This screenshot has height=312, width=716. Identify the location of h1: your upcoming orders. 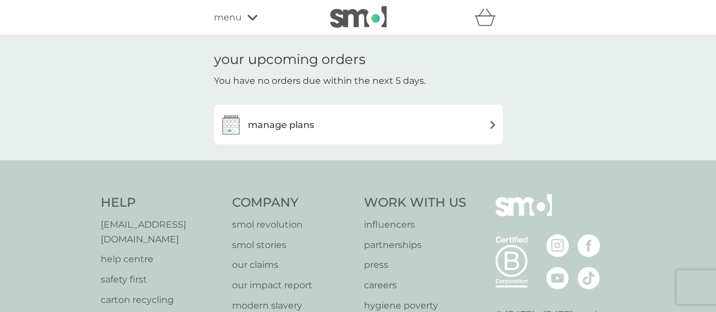
(290, 59).